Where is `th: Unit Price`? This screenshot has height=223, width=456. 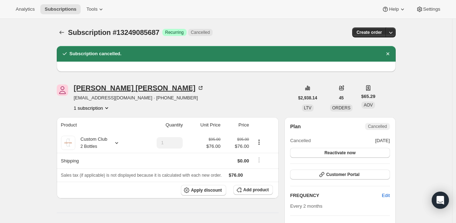 th: Unit Price is located at coordinates (204, 125).